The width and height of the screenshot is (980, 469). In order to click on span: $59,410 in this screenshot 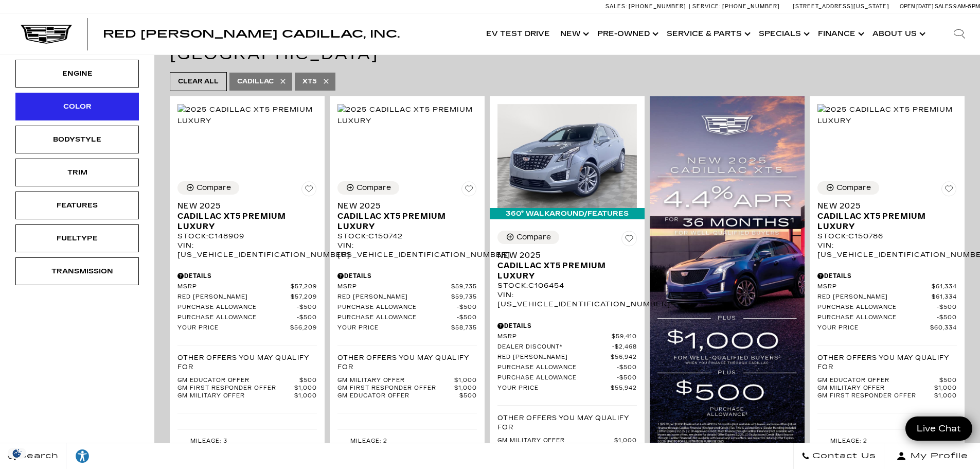, I will do `click(624, 337)`.